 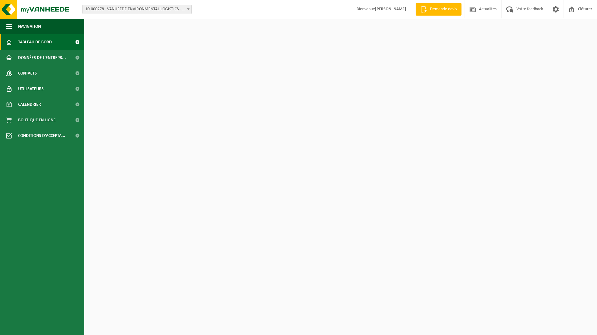 What do you see at coordinates (37, 120) in the screenshot?
I see `span: Boutique en ligne` at bounding box center [37, 120].